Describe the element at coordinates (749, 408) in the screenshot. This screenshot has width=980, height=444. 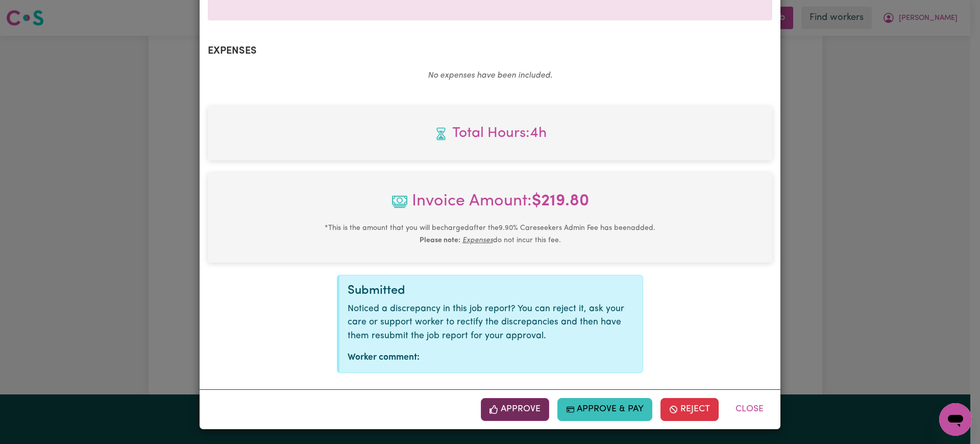
I see `button: Close` at that location.